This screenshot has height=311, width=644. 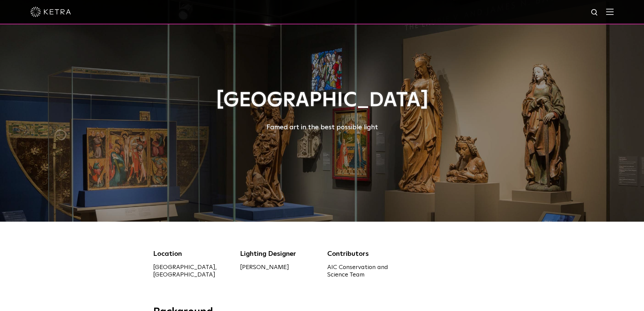 What do you see at coordinates (366, 271) in the screenshot?
I see `div: AIC Conservation and Science Team` at bounding box center [366, 271].